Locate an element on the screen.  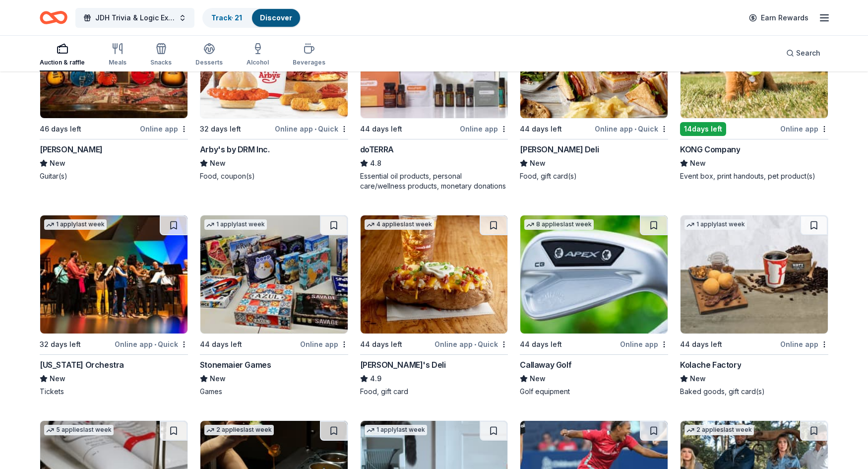
img: Image for Callaway Golf is located at coordinates (594, 274).